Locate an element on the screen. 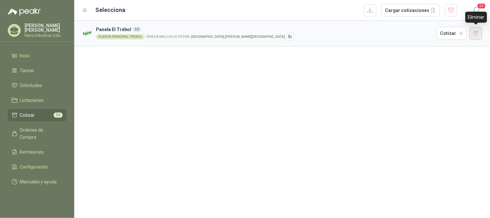 This screenshot has height=218, width=490. div: PLANTA PRINCIPAL TREBOL is located at coordinates (120, 37).